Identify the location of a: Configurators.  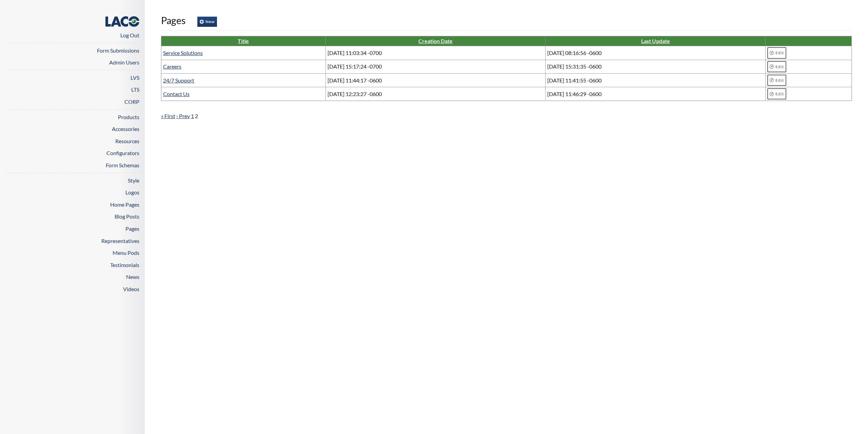
(123, 153).